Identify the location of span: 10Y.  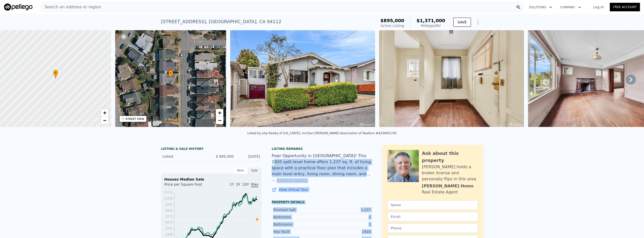
(246, 184).